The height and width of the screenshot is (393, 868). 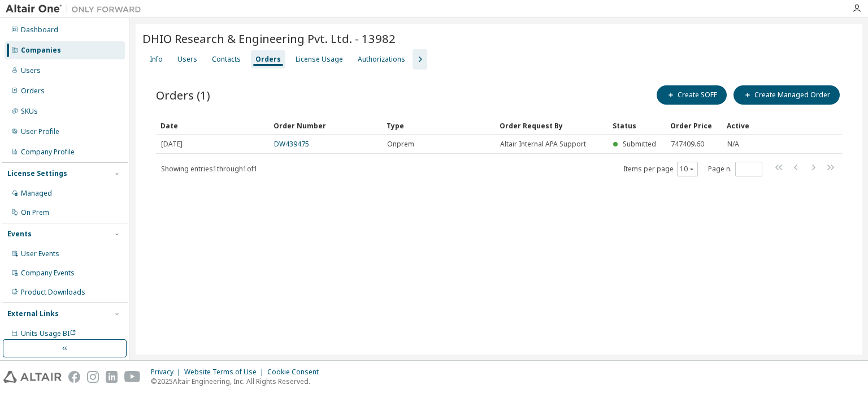 I want to click on div: SKUs, so click(x=29, y=112).